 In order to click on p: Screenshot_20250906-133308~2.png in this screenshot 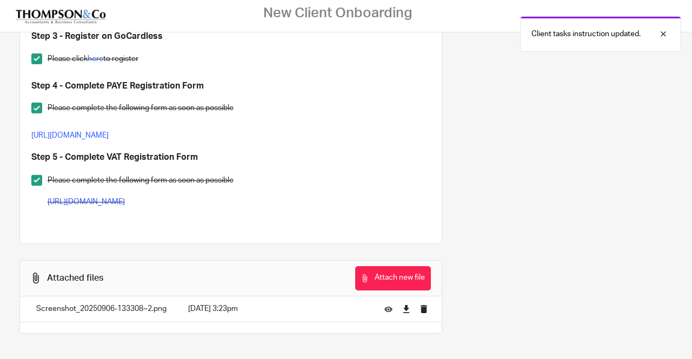, I will do `click(101, 309)`.